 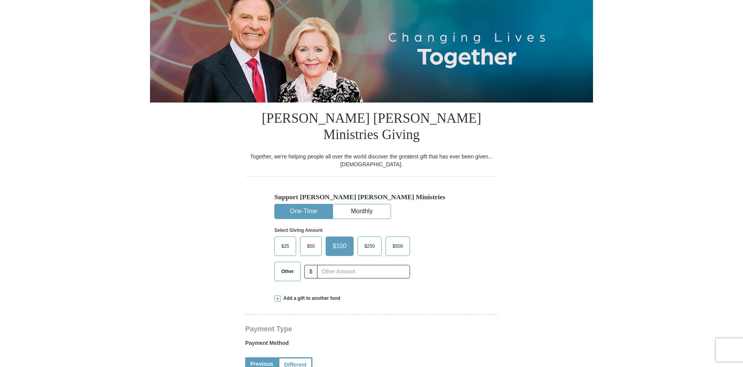 What do you see at coordinates (371, 160) in the screenshot?
I see `div: Together, we're helping people all over the world discover the greatest gift that has ever been g...` at bounding box center [371, 160].